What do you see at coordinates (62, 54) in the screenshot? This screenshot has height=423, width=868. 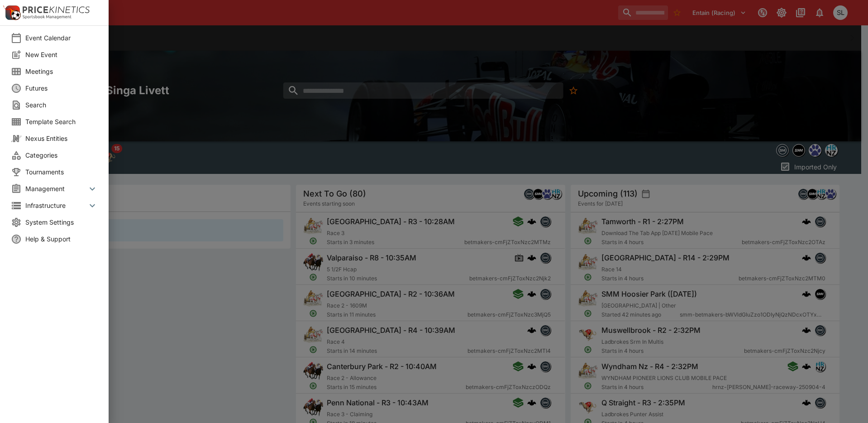 I see `span: New Event` at bounding box center [62, 54].